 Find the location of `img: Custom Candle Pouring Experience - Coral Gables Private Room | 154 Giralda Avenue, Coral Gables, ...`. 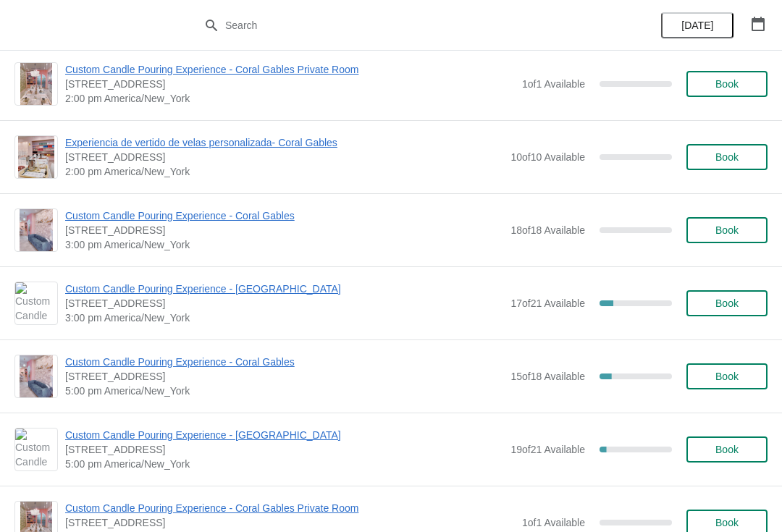

img: Custom Candle Pouring Experience - Coral Gables Private Room | 154 Giralda Avenue, Coral Gables, ... is located at coordinates (36, 84).